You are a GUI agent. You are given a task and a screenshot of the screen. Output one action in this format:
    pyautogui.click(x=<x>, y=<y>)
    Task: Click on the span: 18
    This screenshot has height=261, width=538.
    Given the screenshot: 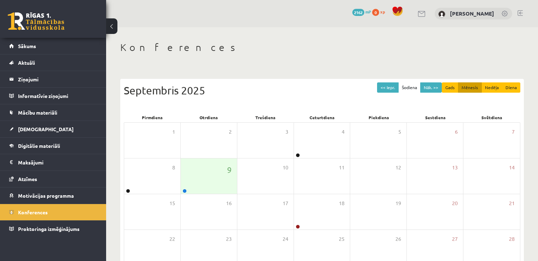 What is the action you would take?
    pyautogui.click(x=342, y=203)
    